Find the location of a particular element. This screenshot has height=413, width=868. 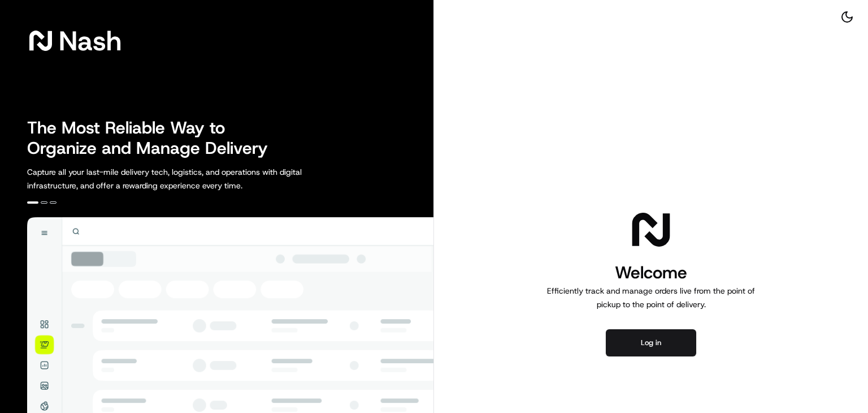

button: Log in is located at coordinates (651, 343).